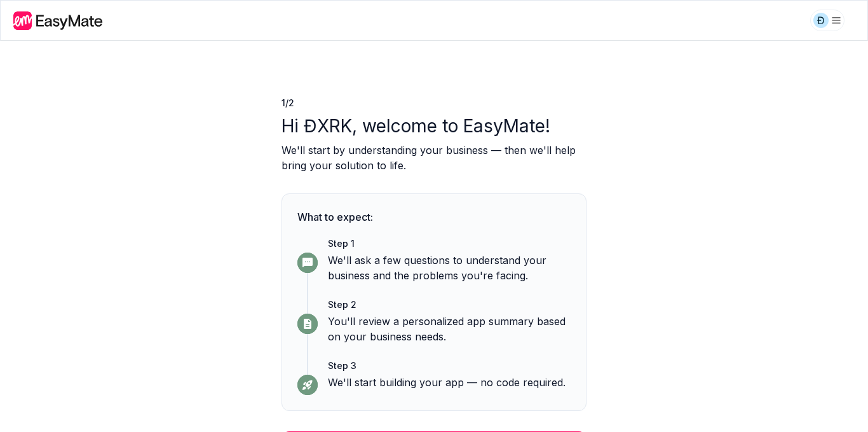 The height and width of the screenshot is (432, 868). I want to click on p: We'll start building your app — no code required., so click(449, 382).